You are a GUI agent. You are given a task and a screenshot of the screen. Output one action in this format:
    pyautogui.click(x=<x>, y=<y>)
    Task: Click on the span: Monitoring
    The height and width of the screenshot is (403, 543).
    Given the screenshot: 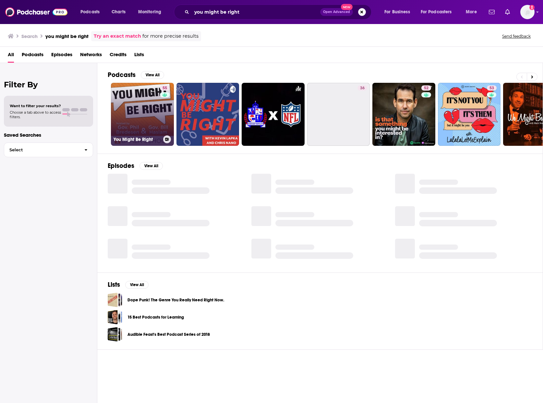 What is the action you would take?
    pyautogui.click(x=150, y=12)
    